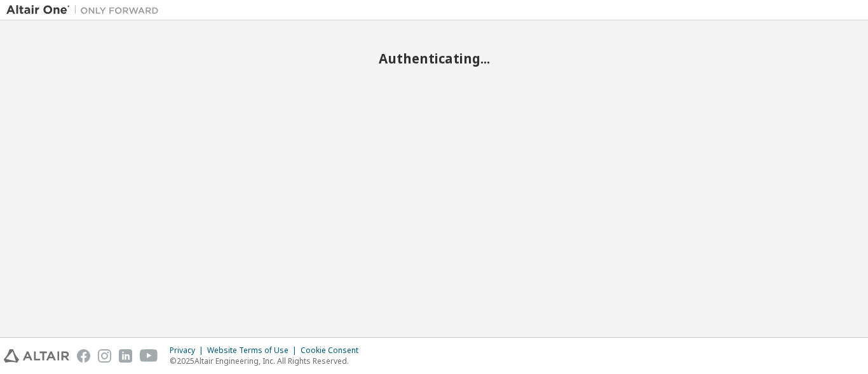 The image size is (868, 374). I want to click on img: youtube.svg, so click(149, 355).